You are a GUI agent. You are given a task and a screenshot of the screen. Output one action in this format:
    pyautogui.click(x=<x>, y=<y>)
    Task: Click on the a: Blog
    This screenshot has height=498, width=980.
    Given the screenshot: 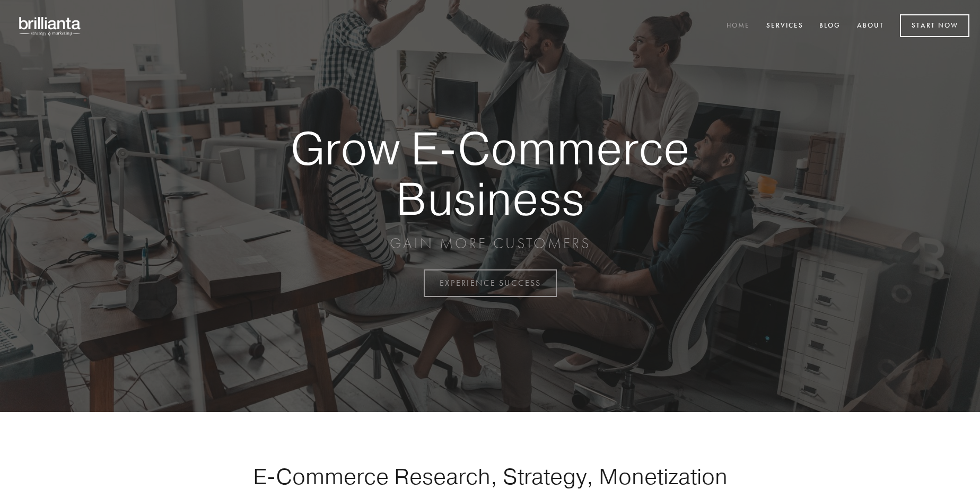 What is the action you would take?
    pyautogui.click(x=829, y=26)
    